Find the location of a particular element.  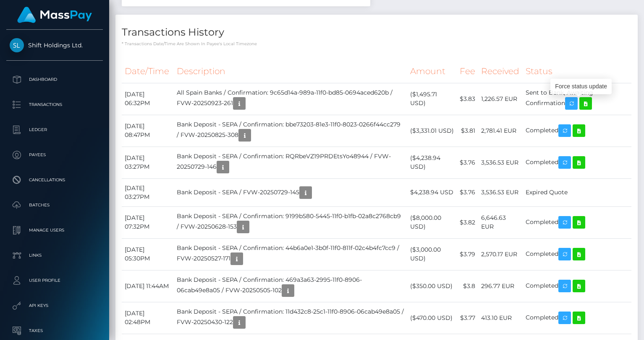

td: Bank Deposit - SEPA / Confirmation: 44b6a0e1-3b0f-11f0-811f-02c4b4fc7cc9 / FVW-20250527-171 is located at coordinates (290, 254).